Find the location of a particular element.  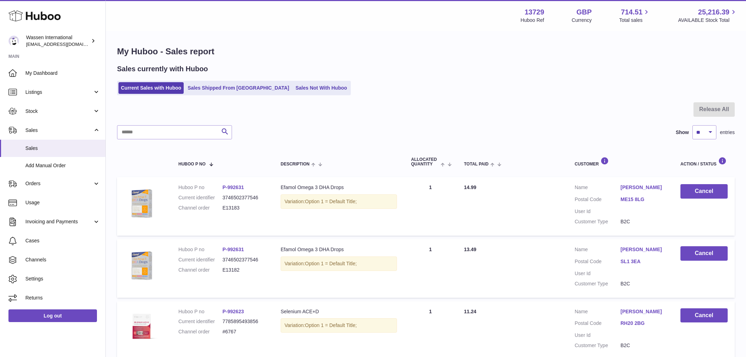

div: Wassen International is located at coordinates (58, 41).